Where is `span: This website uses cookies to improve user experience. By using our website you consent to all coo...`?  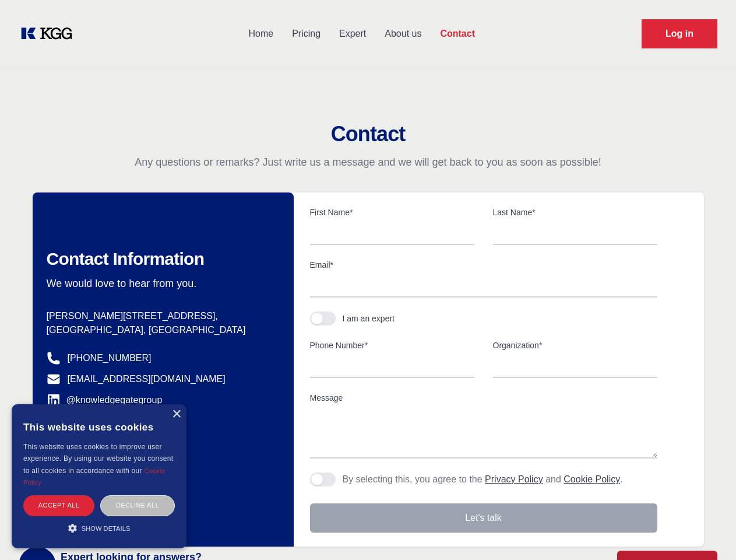 span: This website uses cookies to improve user experience. By using our website you consent to all coo... is located at coordinates (98, 458).